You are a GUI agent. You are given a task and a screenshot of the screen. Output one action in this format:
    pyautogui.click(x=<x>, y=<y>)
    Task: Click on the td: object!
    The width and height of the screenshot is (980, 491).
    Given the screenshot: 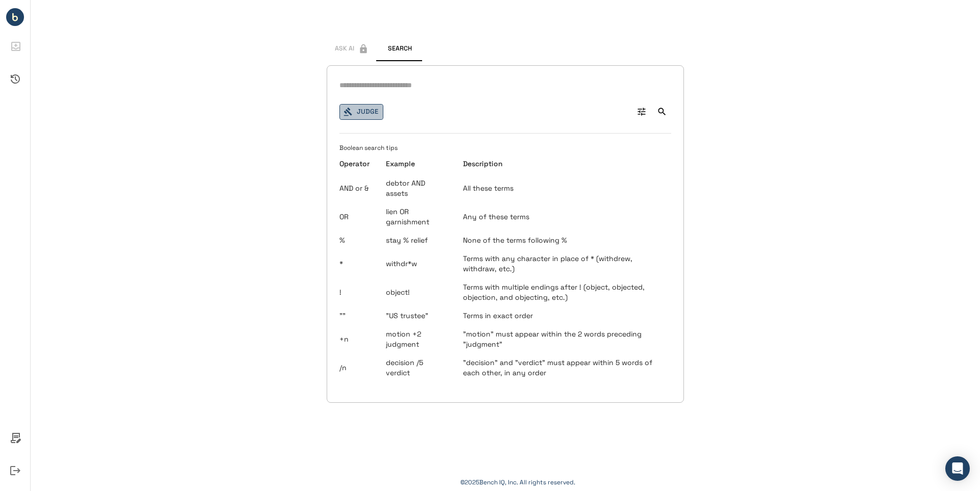 What is the action you would take?
    pyautogui.click(x=416, y=292)
    